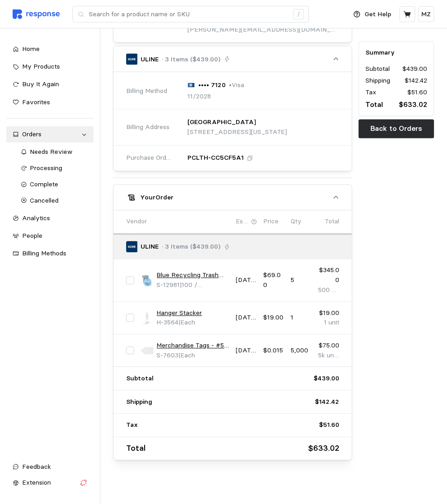 The image size is (447, 504). What do you see at coordinates (54, 152) in the screenshot?
I see `a: Needs Review` at bounding box center [54, 152].